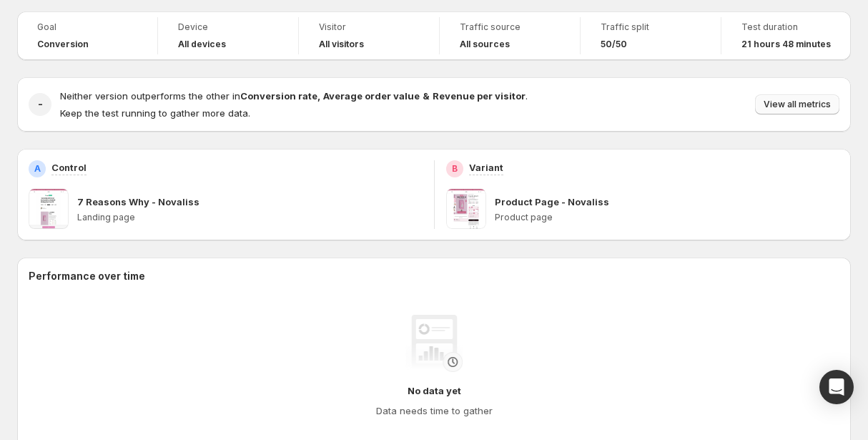 This screenshot has height=440, width=868. I want to click on span: Visitor, so click(369, 27).